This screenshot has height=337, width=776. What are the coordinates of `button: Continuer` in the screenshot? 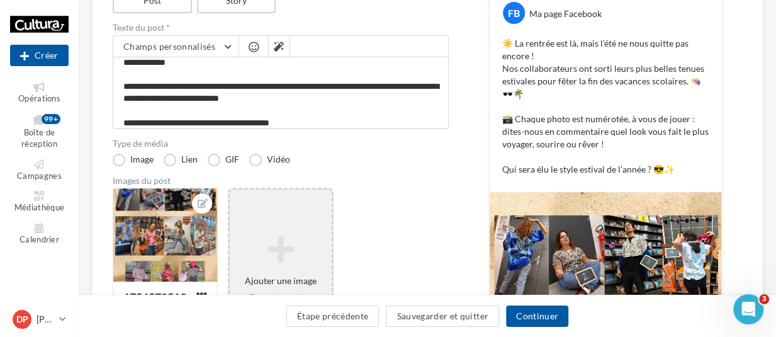 It's located at (537, 316).